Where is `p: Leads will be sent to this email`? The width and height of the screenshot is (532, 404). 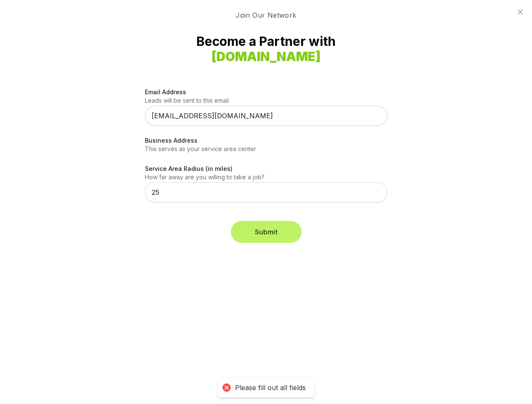
p: Leads will be sent to this email is located at coordinates (266, 101).